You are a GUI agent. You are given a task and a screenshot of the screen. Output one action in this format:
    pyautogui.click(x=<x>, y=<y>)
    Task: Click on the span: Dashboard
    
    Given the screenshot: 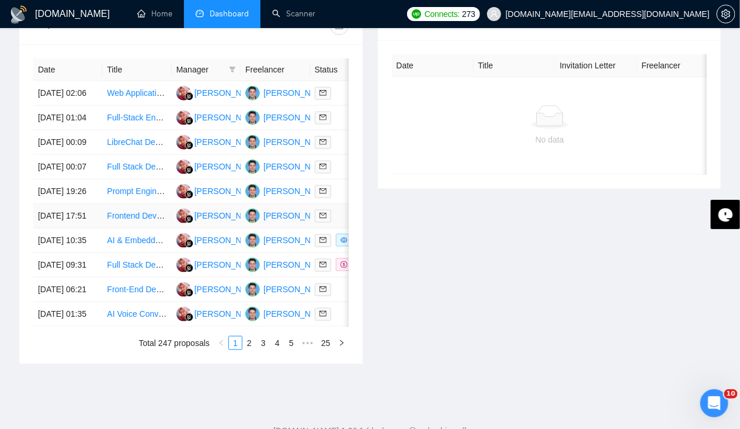 What is the action you would take?
    pyautogui.click(x=229, y=13)
    